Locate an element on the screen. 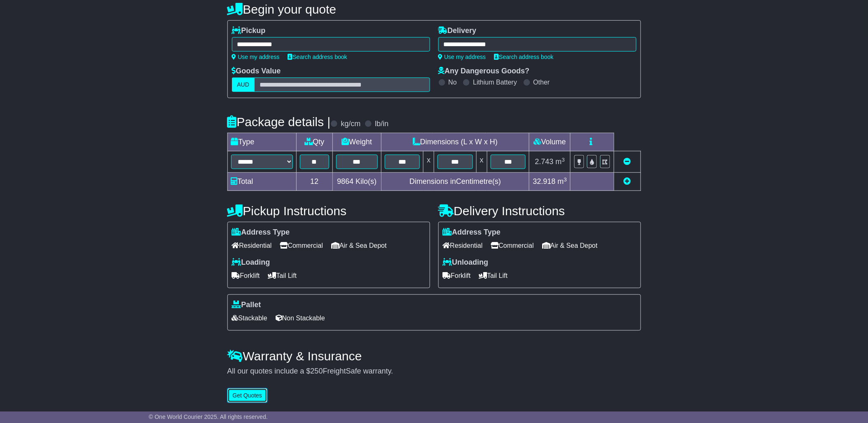  h4: Pickup Instructions is located at coordinates (329, 211).